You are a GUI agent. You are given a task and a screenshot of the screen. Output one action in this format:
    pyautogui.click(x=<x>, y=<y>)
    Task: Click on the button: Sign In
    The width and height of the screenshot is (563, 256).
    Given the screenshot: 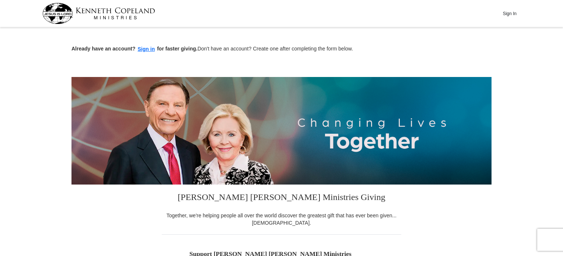 What is the action you would take?
    pyautogui.click(x=510, y=13)
    